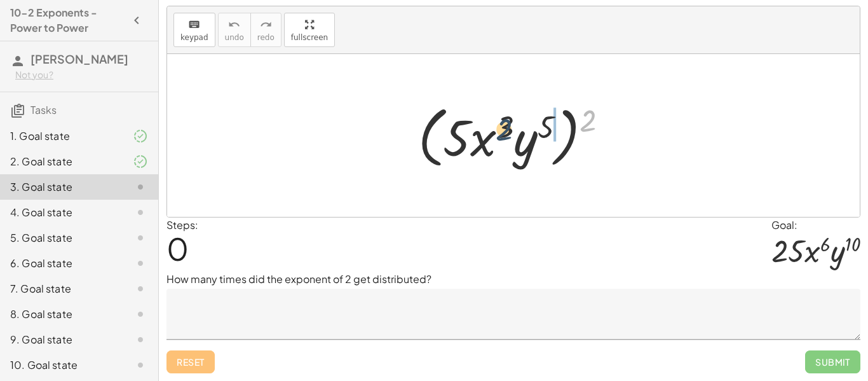 The width and height of the screenshot is (868, 381). What do you see at coordinates (194, 25) in the screenshot?
I see `i: keyboard` at bounding box center [194, 25].